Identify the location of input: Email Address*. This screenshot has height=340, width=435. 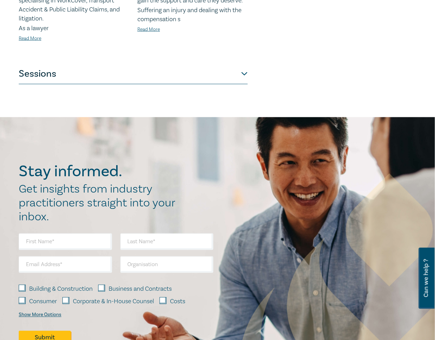
(65, 265).